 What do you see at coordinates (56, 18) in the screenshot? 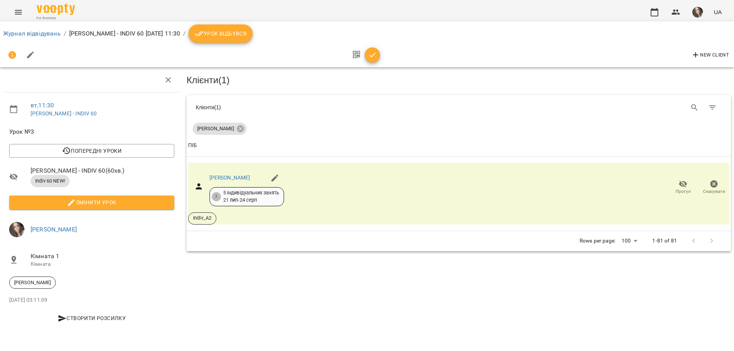
I see `span: For Business` at bounding box center [56, 18].